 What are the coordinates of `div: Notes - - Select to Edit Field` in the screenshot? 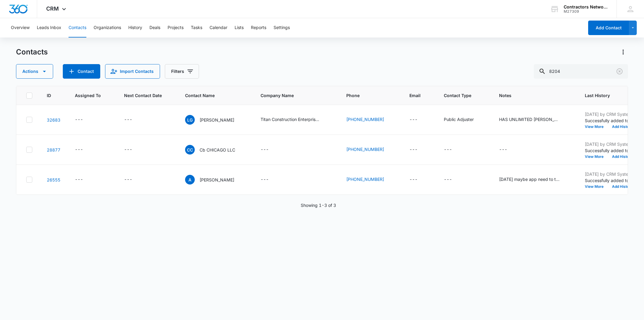 It's located at (509, 150).